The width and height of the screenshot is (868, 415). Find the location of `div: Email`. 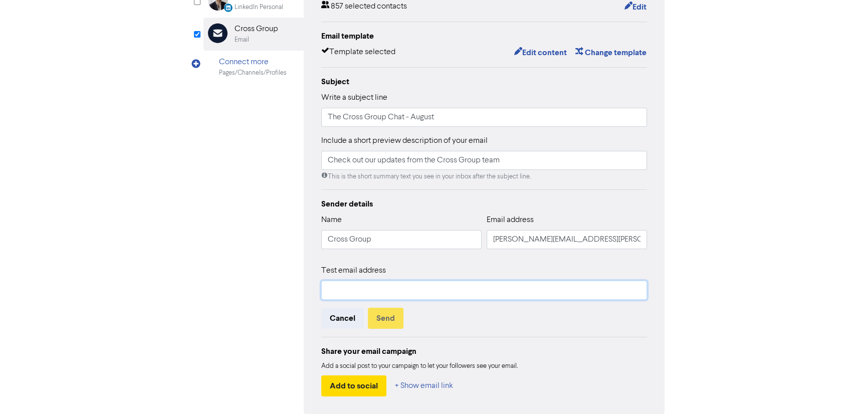

div: Email is located at coordinates (242, 40).